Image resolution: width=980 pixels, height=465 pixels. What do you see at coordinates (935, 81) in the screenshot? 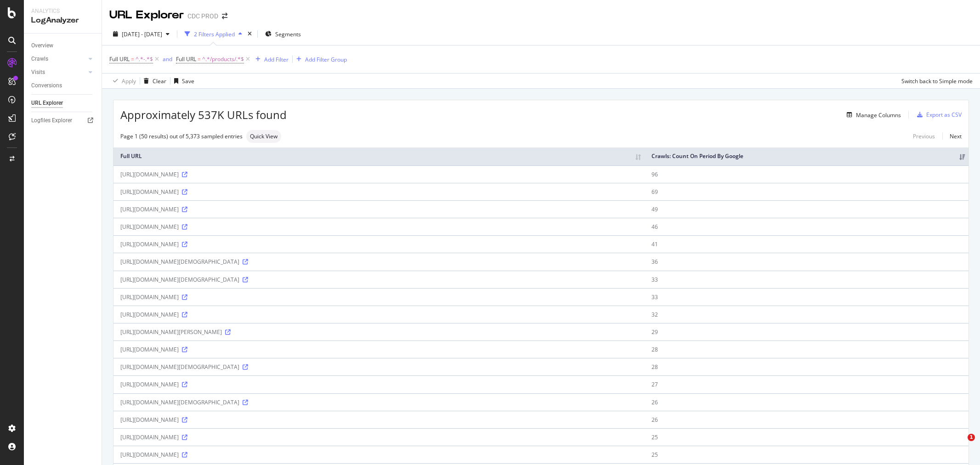
I see `button: Switch back to Simple mode` at bounding box center [935, 81].